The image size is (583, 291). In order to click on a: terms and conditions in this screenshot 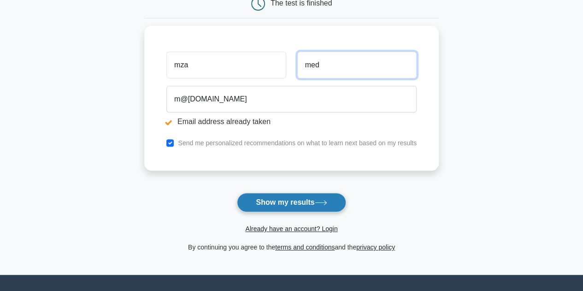, I will do `click(305, 247)`.